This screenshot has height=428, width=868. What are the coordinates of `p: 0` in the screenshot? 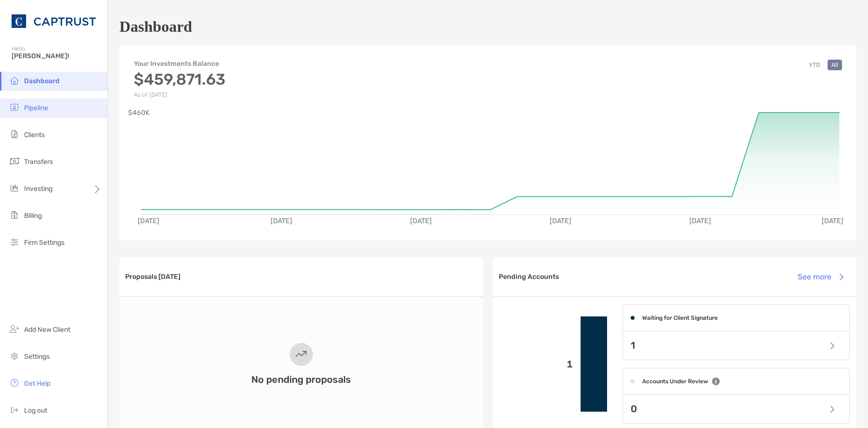 It's located at (633, 409).